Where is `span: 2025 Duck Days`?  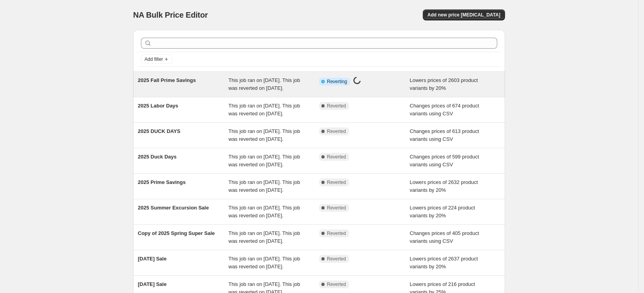 span: 2025 Duck Days is located at coordinates (157, 156).